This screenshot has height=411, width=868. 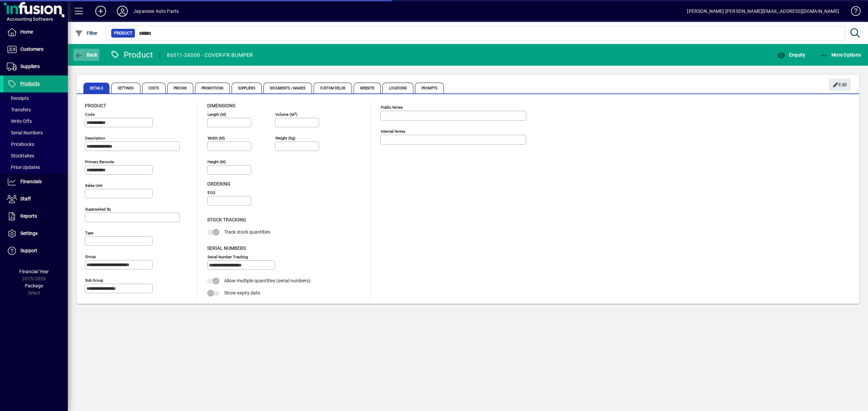 I want to click on a: Serial Numbers, so click(x=36, y=133).